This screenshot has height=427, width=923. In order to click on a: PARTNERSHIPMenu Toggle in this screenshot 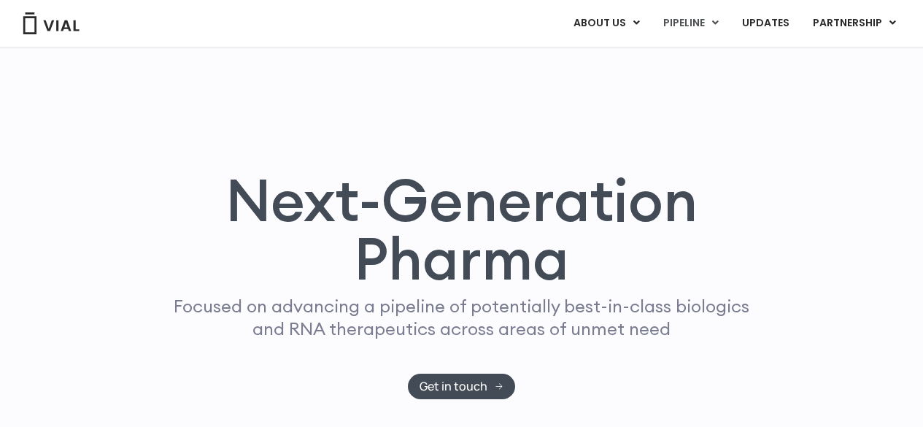, I will do `click(854, 23)`.